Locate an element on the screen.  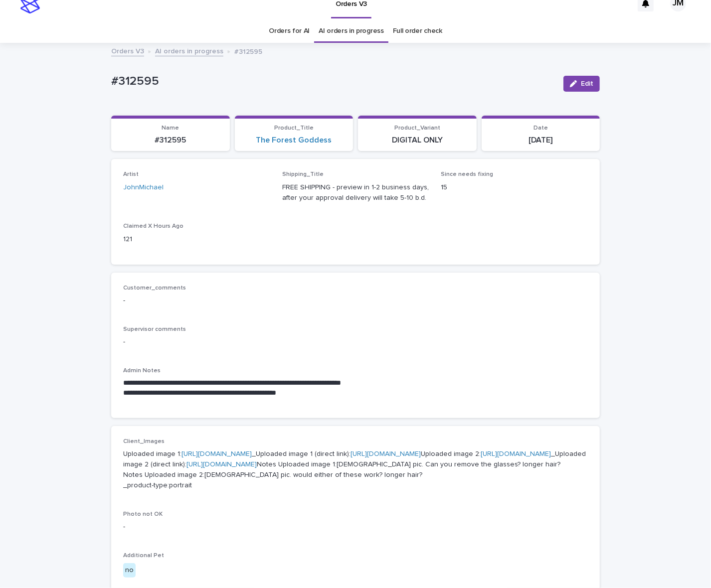
div: no is located at coordinates (129, 570).